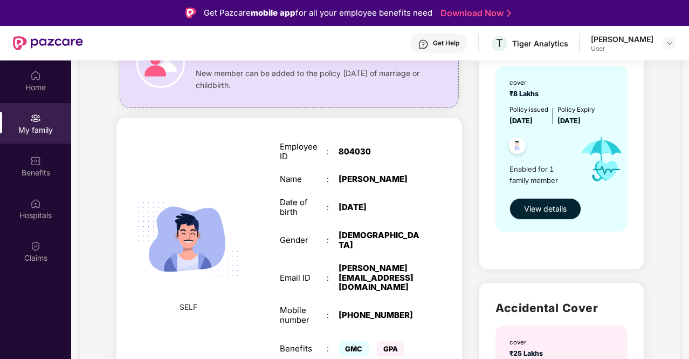  Describe the element at coordinates (545, 209) in the screenshot. I see `button: View details` at that location.